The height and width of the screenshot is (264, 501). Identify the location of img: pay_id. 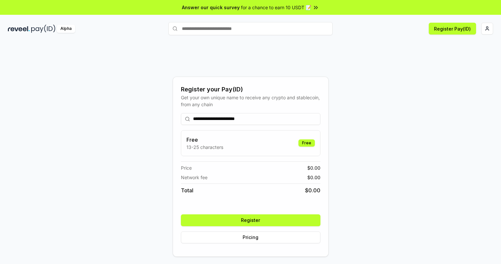
(43, 29).